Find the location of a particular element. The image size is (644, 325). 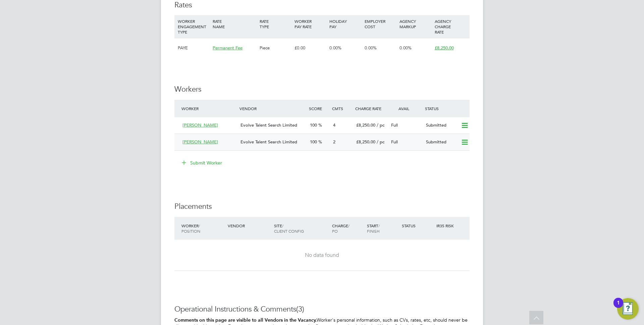

div: PAYE is located at coordinates (194, 48).